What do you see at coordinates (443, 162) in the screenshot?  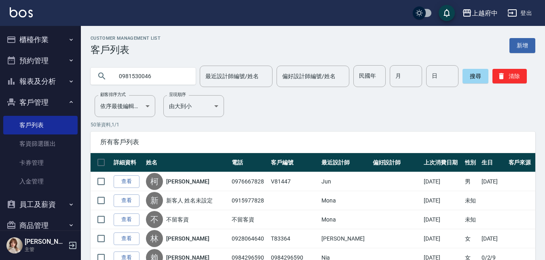 I see `th: 上次消費日期` at bounding box center [443, 162].